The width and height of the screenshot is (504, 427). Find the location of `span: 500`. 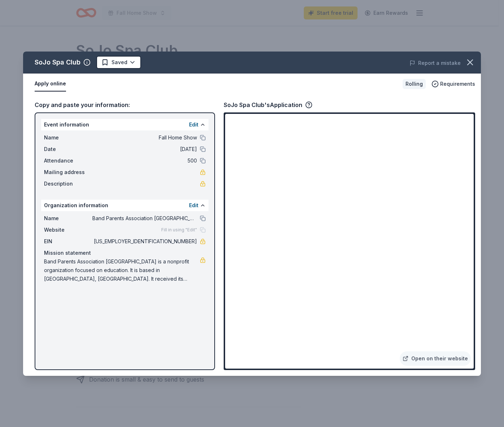

span: 500 is located at coordinates (145, 161).